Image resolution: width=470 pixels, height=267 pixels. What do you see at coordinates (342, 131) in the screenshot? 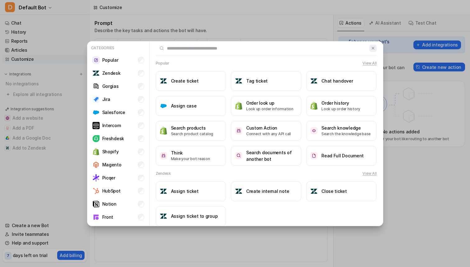
I see `button: Search knowledgeSearch knowledgeSearch the knowledge base` at bounding box center [342, 131].